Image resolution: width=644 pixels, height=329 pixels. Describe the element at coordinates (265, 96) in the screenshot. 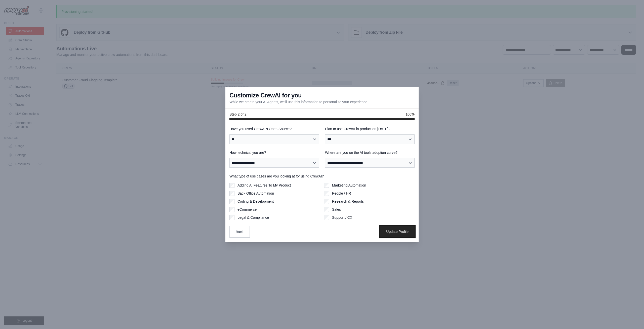

I see `h3: Customize CrewAI for you` at that location.